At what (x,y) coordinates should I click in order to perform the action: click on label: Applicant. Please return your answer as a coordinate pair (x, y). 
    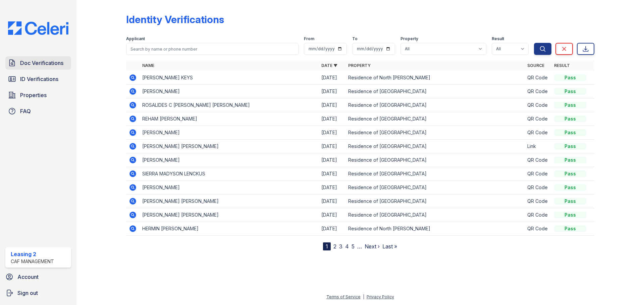
    Looking at the image, I should click on (135, 39).